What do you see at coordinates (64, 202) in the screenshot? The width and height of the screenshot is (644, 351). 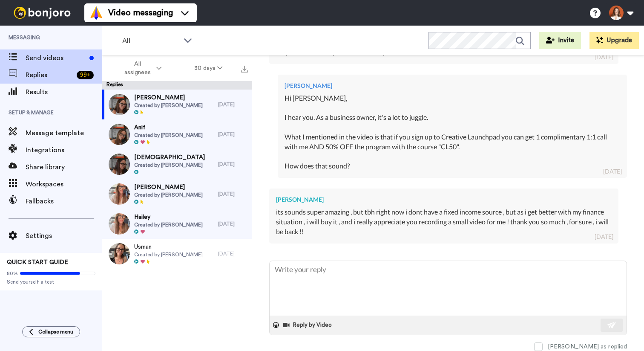 I see `span: Fallbacks` at bounding box center [64, 202].